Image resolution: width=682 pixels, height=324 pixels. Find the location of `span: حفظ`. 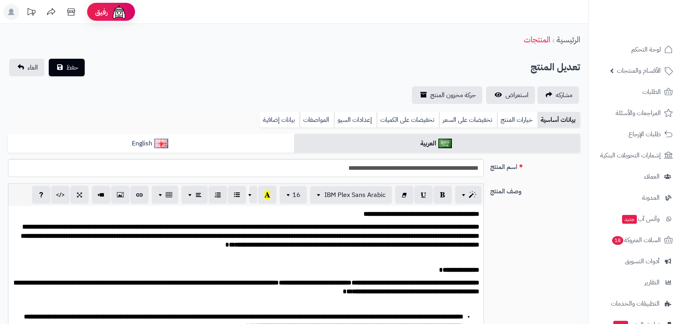

span: حفظ is located at coordinates (72, 68).